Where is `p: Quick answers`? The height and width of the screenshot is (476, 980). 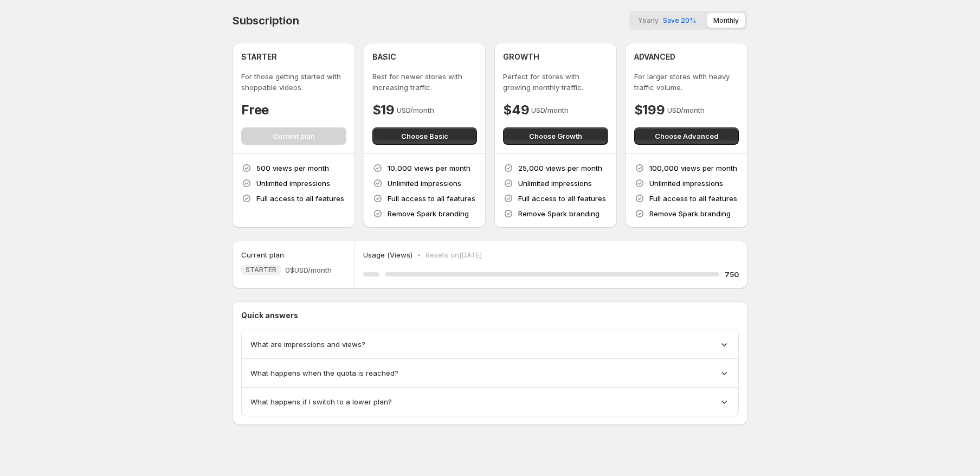
p: Quick answers is located at coordinates (490, 315).